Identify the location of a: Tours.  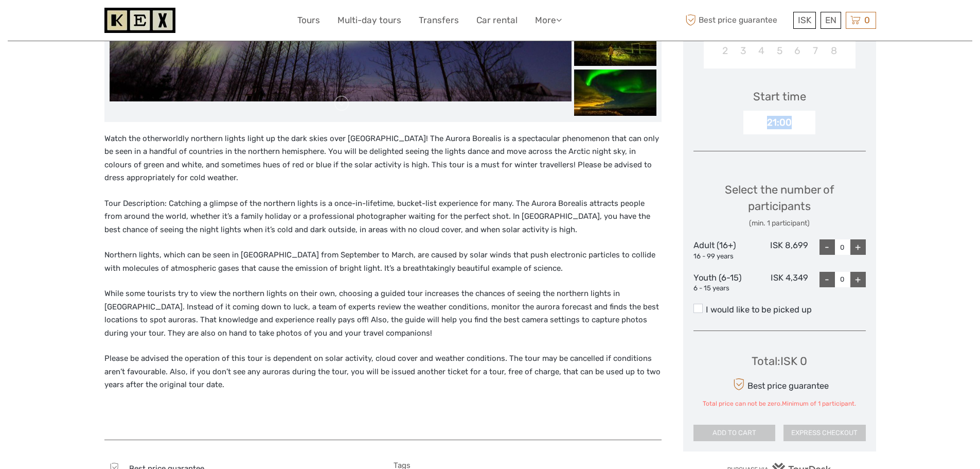
(309, 20).